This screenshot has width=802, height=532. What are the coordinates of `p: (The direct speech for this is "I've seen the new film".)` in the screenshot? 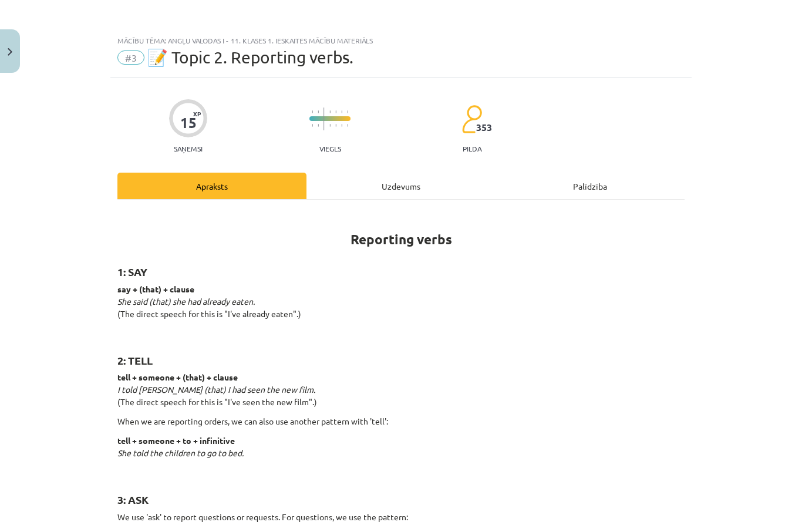 It's located at (401, 390).